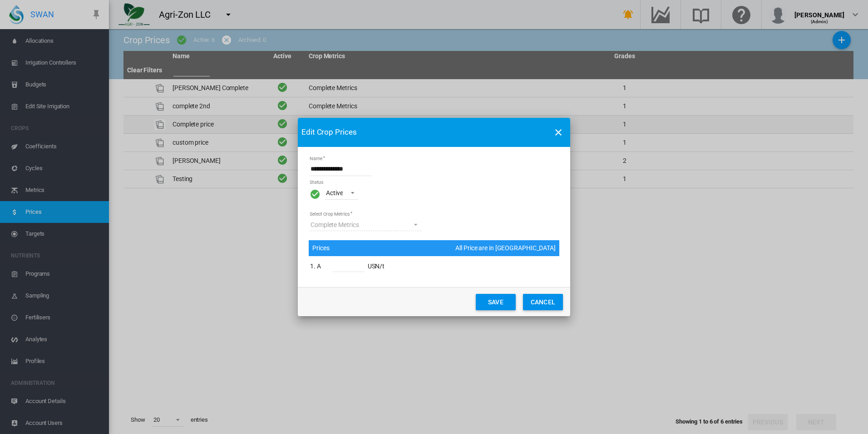 The width and height of the screenshot is (868, 434). I want to click on md-select: Status : Active, so click(342, 193).